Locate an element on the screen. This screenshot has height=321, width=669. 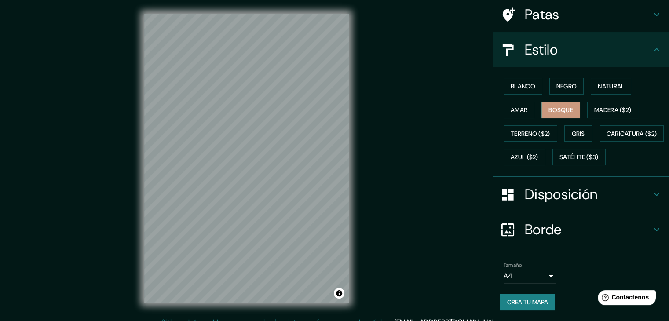
button: Gris is located at coordinates (579, 134).